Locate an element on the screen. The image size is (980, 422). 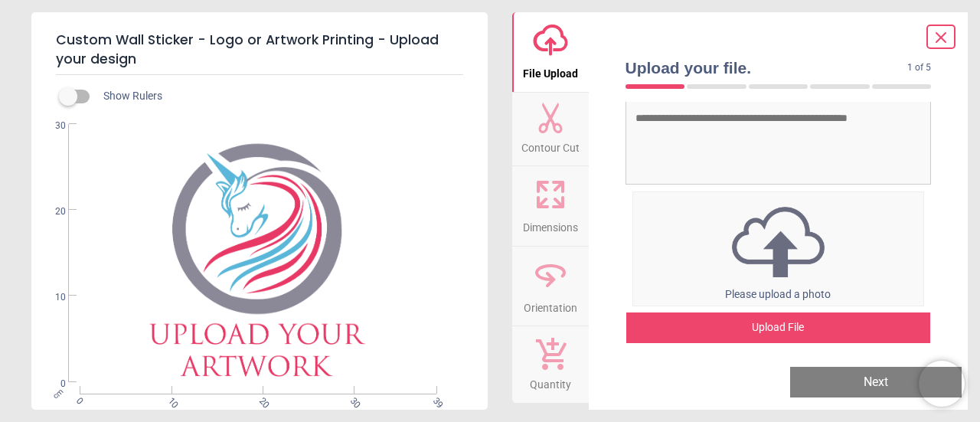
button: Orientation is located at coordinates (550, 286).